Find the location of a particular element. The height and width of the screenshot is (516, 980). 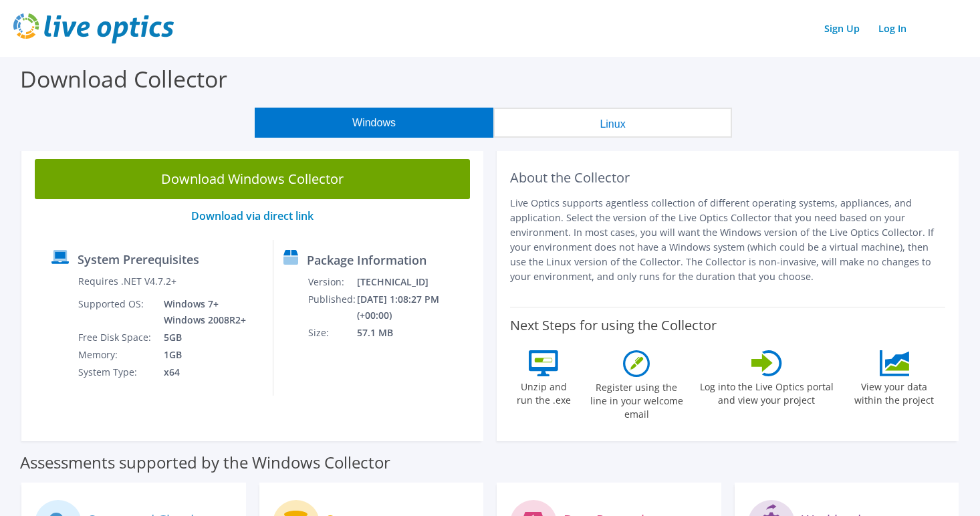

label: Unzip and run the .exe is located at coordinates (544, 392).